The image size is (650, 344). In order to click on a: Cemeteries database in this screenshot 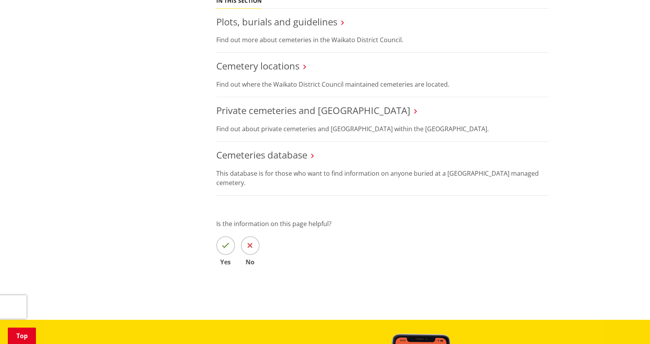, I will do `click(261, 155)`.